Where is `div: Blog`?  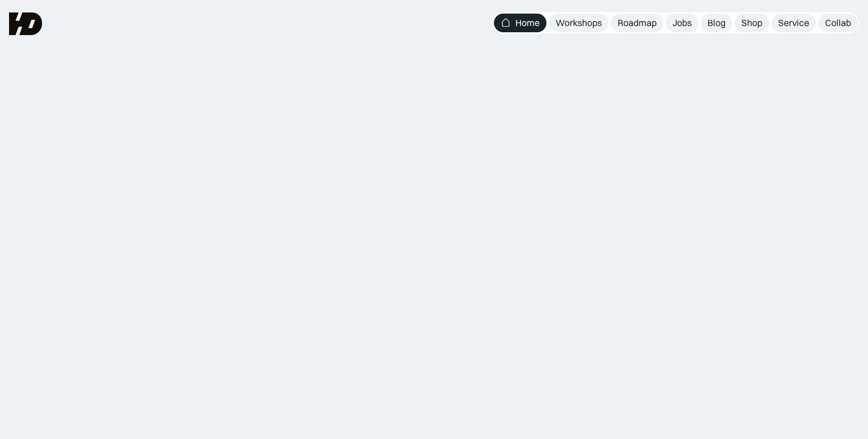 div: Blog is located at coordinates (716, 23).